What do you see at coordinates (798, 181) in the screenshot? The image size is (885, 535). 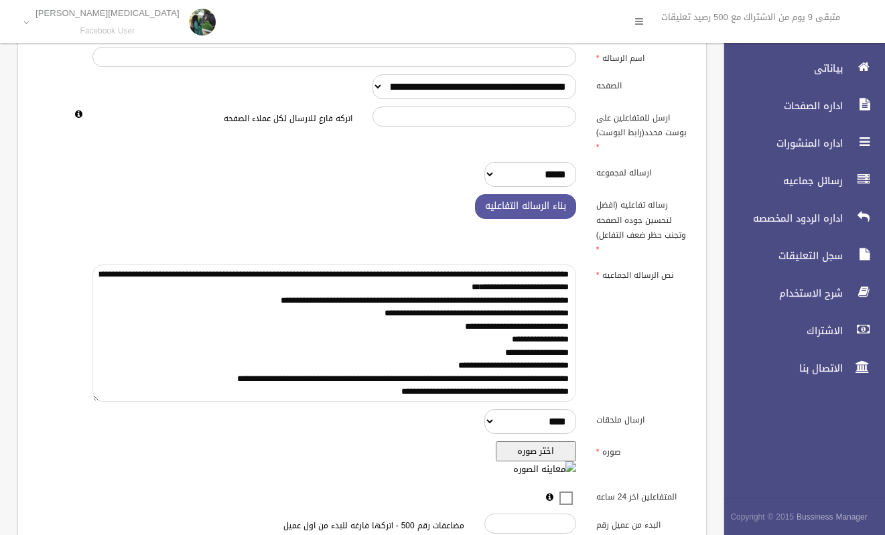 I see `a: رسائل جماعيه` at bounding box center [798, 181].